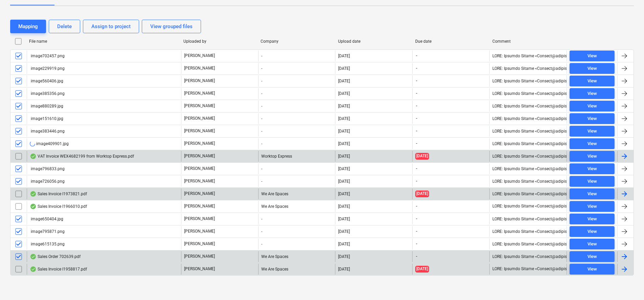 This screenshot has width=644, height=300. Describe the element at coordinates (82, 156) in the screenshot. I see `div: VAT Invoice WEX4682199 from Worktop Express.pdf` at that location.